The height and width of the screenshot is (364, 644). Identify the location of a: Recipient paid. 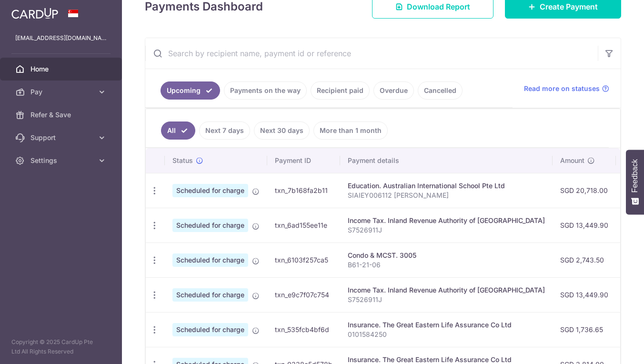
(340, 90).